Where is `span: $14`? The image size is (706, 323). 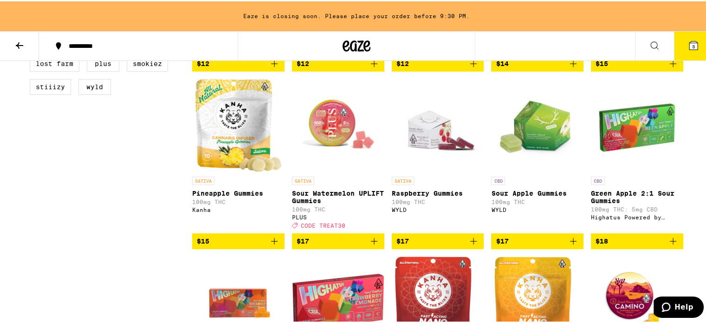
span: $14 is located at coordinates (502, 62).